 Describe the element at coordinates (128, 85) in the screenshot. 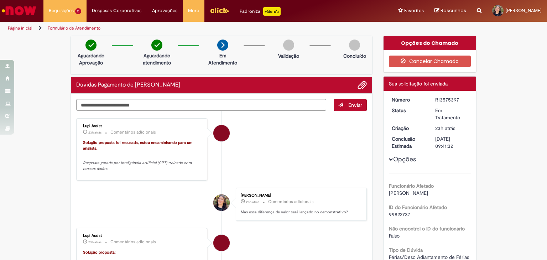

I see `h2: Dúvidas Pagamento de Salário Histórico de tíquete` at that location.